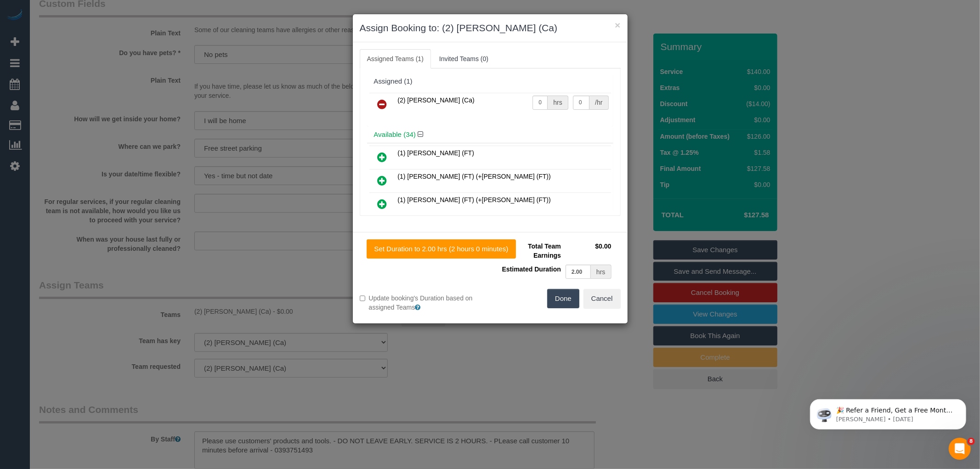 This screenshot has width=980, height=469. Describe the element at coordinates (490, 82) in the screenshot. I see `div: Assigned (1)` at that location.